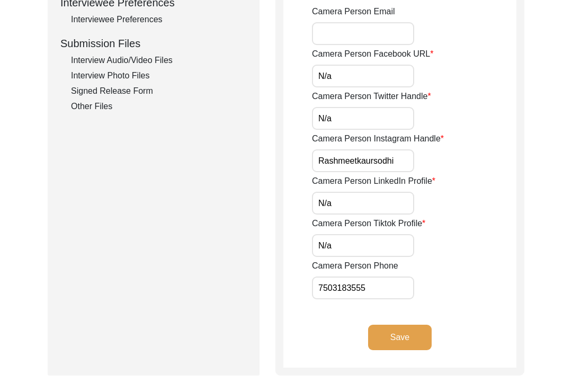  I want to click on label: Camera Person Facebook URL, so click(372, 54).